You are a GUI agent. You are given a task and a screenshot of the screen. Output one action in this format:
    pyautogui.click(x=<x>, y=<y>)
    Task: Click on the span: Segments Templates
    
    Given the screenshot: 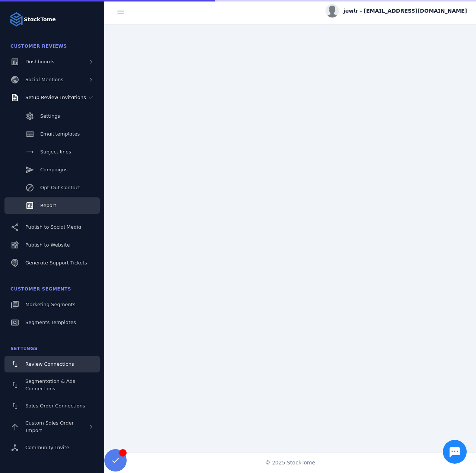 What is the action you would take?
    pyautogui.click(x=50, y=322)
    